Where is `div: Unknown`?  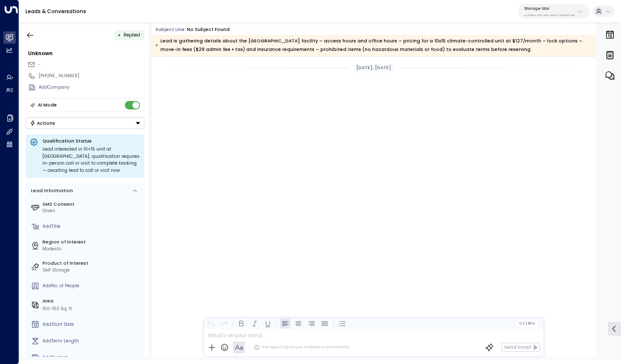 div: Unknown is located at coordinates (86, 54).